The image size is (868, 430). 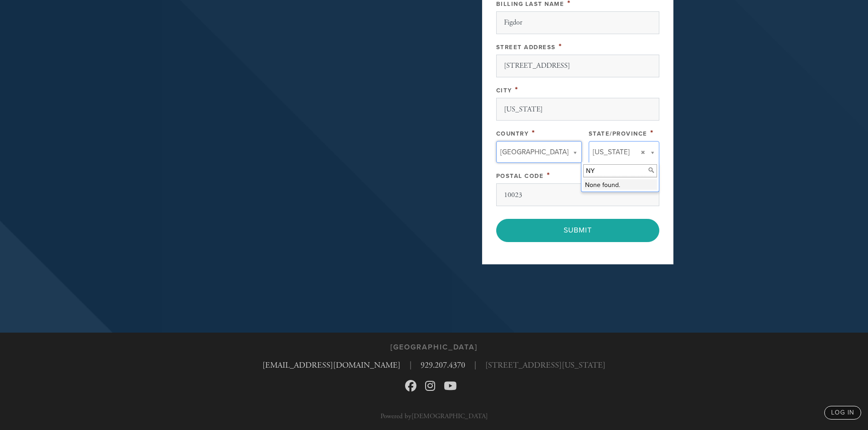 What do you see at coordinates (531, 4) in the screenshot?
I see `label: Billing Last Name` at bounding box center [531, 4].